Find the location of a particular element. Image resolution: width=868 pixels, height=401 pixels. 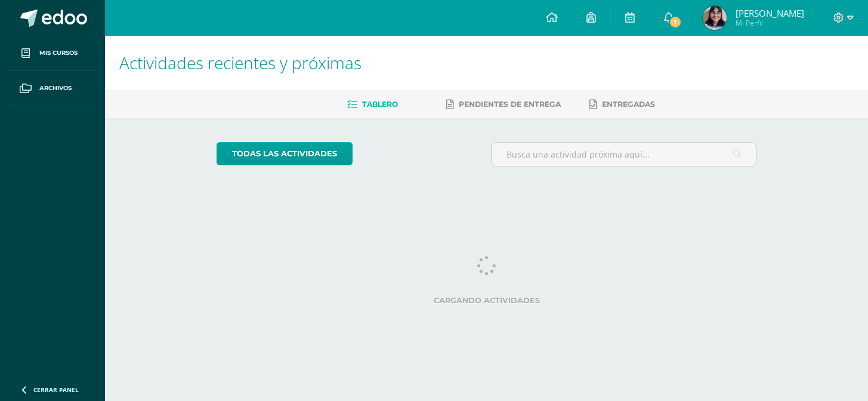

a: Pendientes de entrega is located at coordinates (503, 104).